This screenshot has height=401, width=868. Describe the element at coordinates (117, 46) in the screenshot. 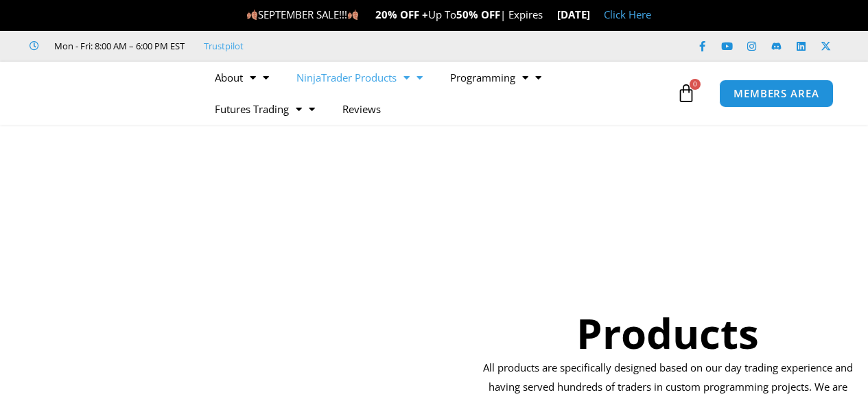

I see `span: Mon - Fri: 8:00 AM – 6:00 PM EST` at that location.